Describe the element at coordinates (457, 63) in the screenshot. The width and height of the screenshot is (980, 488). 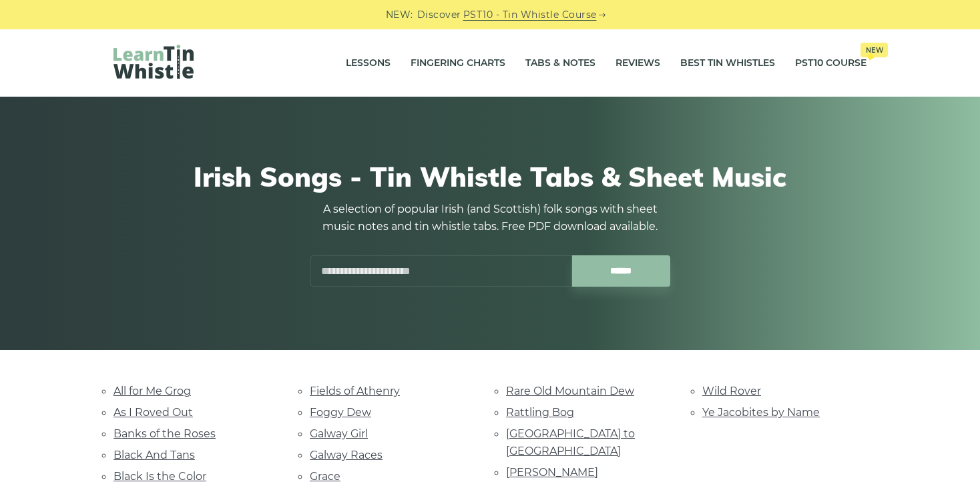
I see `a: Fingering Charts` at that location.